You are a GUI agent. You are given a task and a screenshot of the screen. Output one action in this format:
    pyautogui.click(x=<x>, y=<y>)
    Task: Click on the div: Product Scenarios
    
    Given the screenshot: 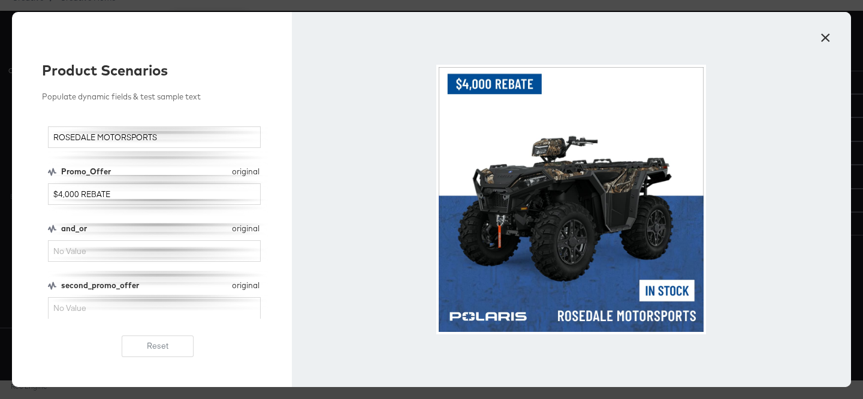 What is the action you would take?
    pyautogui.click(x=158, y=70)
    